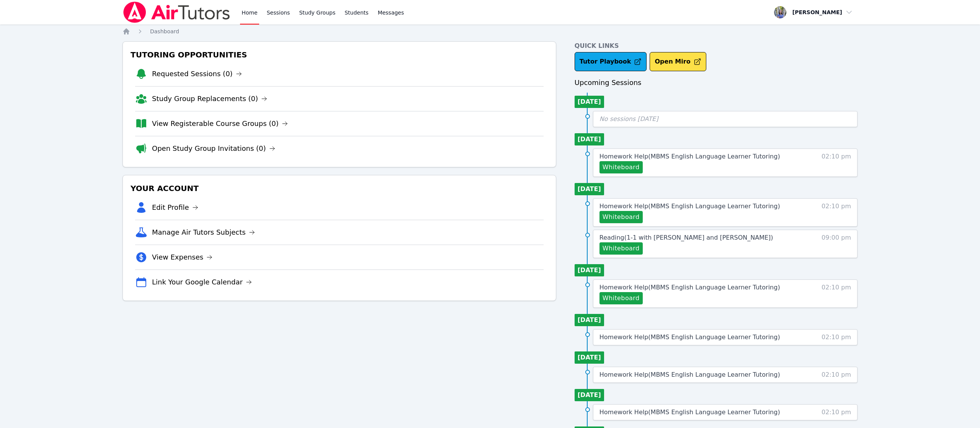 This screenshot has width=980, height=428. Describe the element at coordinates (165, 31) in the screenshot. I see `span: Dashboard` at that location.